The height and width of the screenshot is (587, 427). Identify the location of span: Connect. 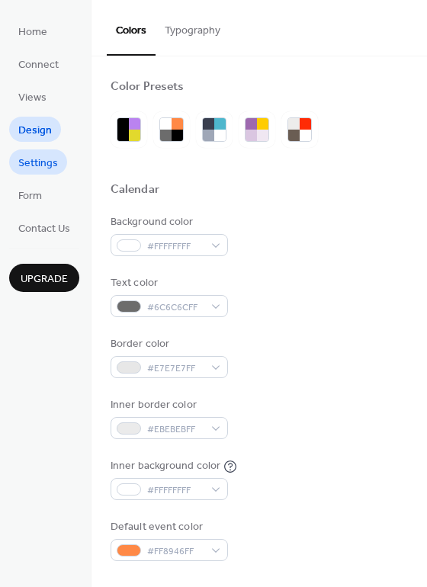
(38, 65).